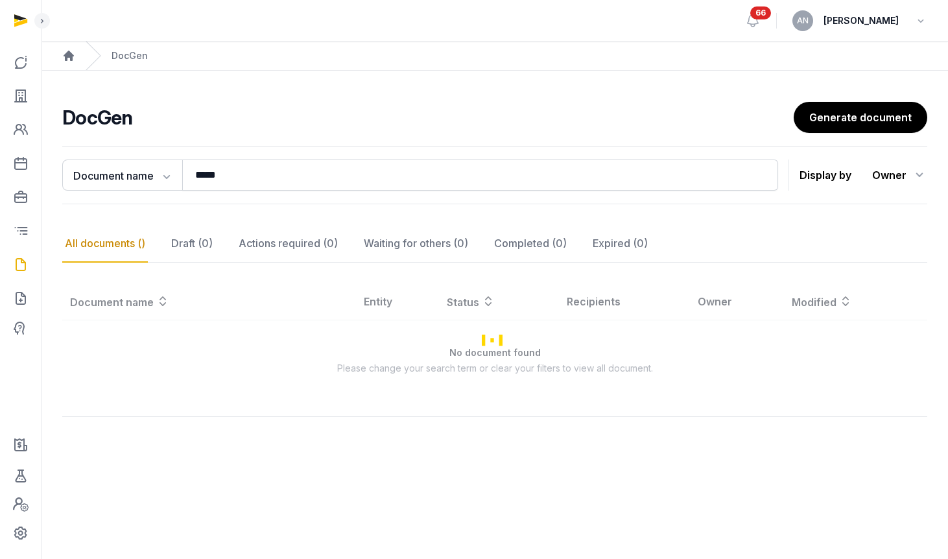 This screenshot has height=559, width=948. I want to click on nav: Breadcrumb, so click(495, 56).